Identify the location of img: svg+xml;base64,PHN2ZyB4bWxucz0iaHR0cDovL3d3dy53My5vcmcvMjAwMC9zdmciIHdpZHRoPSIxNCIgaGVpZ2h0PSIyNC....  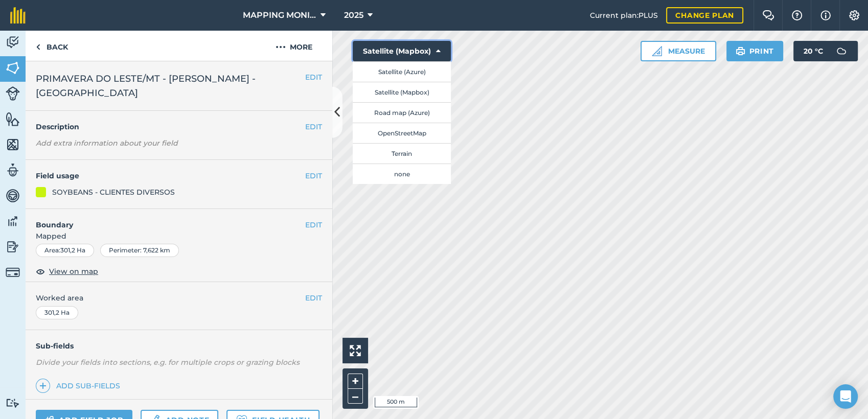
(43, 386).